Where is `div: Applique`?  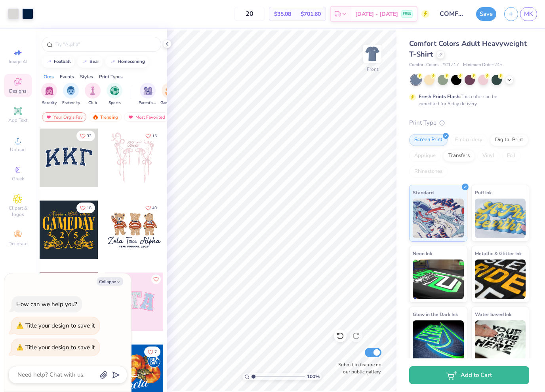
div: Applique is located at coordinates (425, 156).